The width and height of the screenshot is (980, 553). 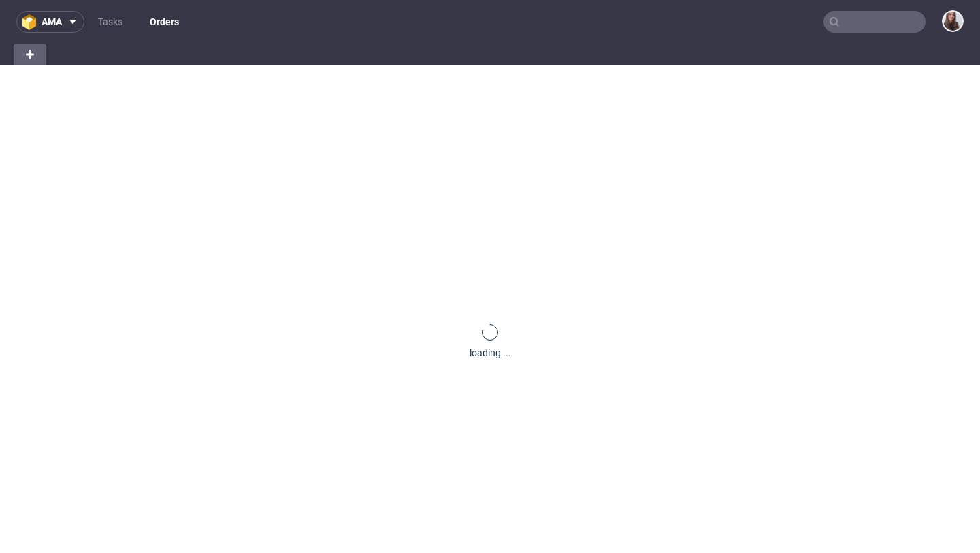 I want to click on span: ama, so click(x=52, y=22).